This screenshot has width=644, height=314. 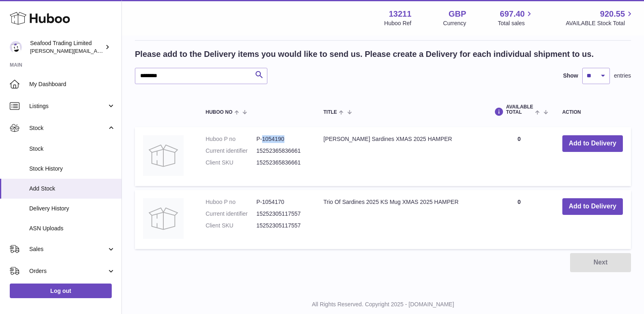 What do you see at coordinates (364, 54) in the screenshot?
I see `h2: Please add to the Delivery items you would like to send us. Please create a Delivery for each ind...` at bounding box center [364, 54].